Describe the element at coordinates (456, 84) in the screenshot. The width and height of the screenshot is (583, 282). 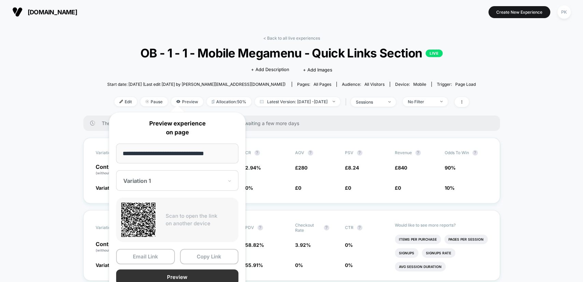
I see `div: Trigger:` at that location.